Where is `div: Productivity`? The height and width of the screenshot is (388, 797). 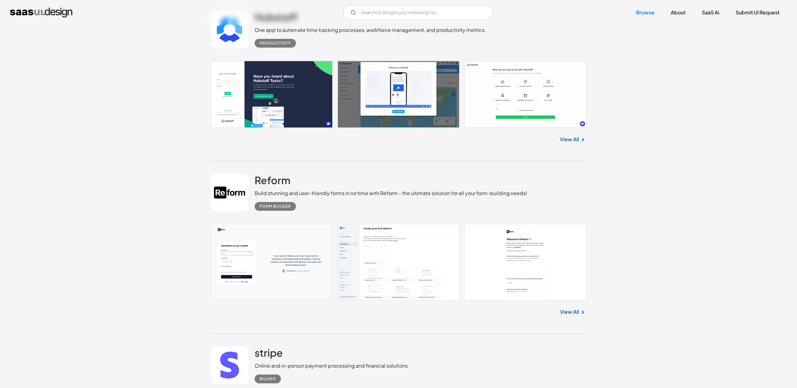
div: Productivity is located at coordinates (275, 43).